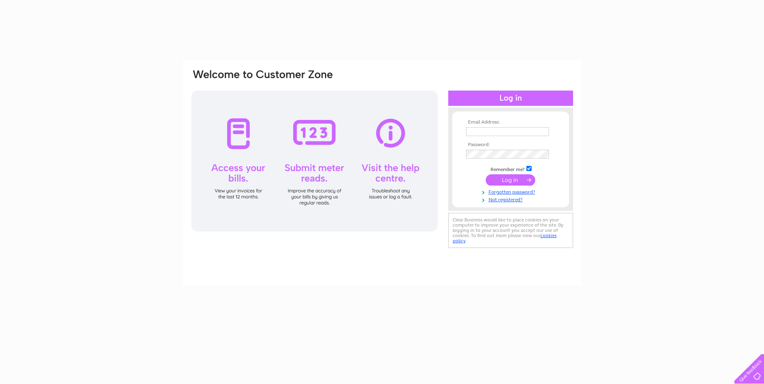 The image size is (764, 384). What do you see at coordinates (511, 230) in the screenshot?
I see `div: Clear Business would like to place cookies on your computer to improve your experience of the sit...` at bounding box center [511, 230].